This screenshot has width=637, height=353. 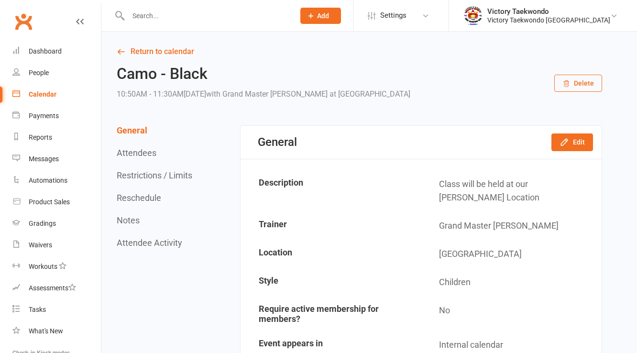 What do you see at coordinates (52, 288) in the screenshot?
I see `div: Assessments` at bounding box center [52, 288].